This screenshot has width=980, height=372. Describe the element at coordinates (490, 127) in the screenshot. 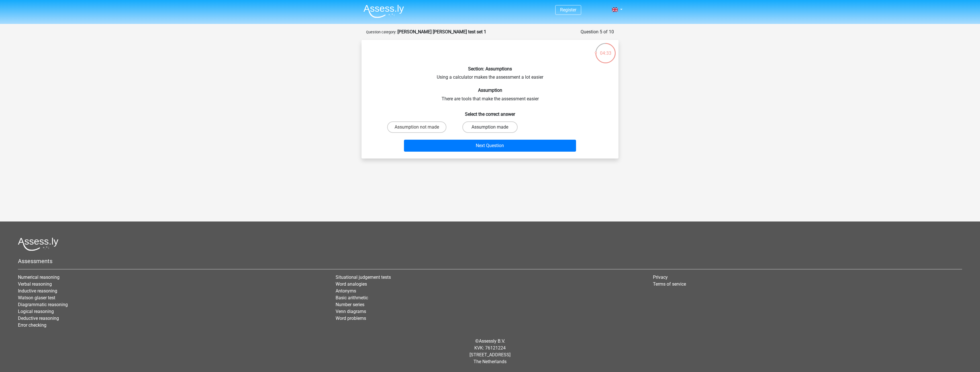

I see `label: Assumption made` at that location.